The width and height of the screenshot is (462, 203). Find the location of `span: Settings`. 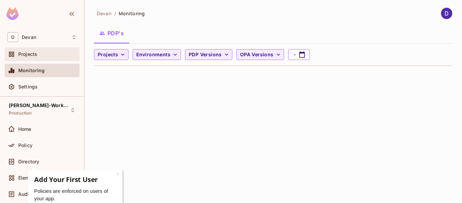

span: Settings is located at coordinates (28, 87).